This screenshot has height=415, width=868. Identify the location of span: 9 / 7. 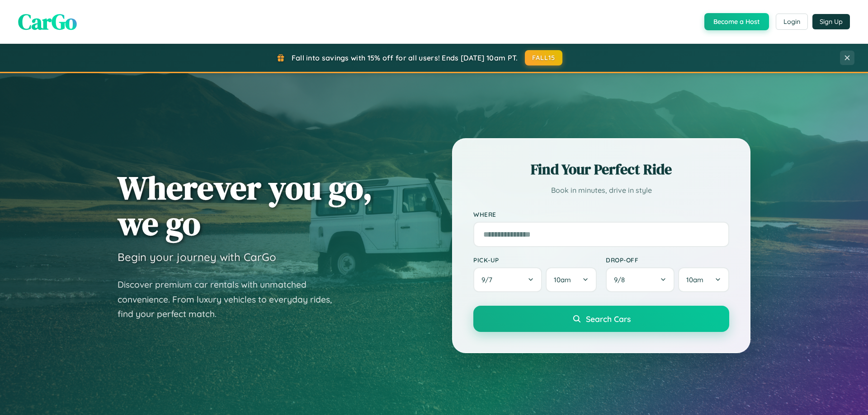
(489, 280).